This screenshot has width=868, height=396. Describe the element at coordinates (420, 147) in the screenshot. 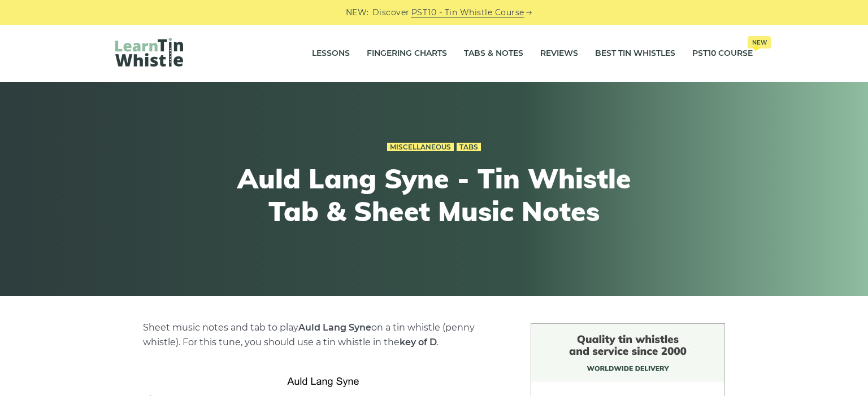

I see `a: Miscellaneous` at that location.